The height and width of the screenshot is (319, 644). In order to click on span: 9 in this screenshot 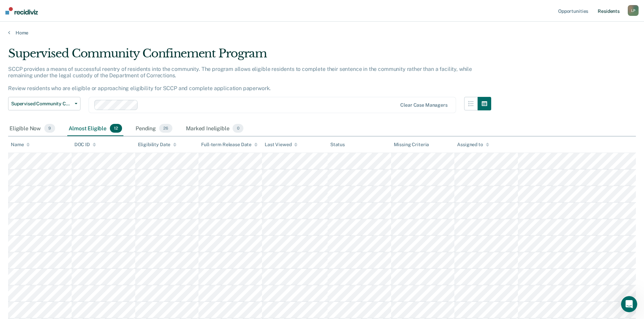, I will do `click(50, 129)`.